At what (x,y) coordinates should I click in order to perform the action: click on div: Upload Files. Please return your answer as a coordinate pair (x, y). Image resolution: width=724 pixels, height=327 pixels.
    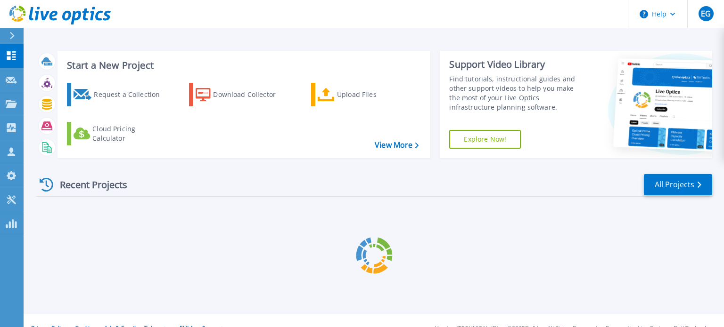
    Looking at the image, I should click on (374, 95).